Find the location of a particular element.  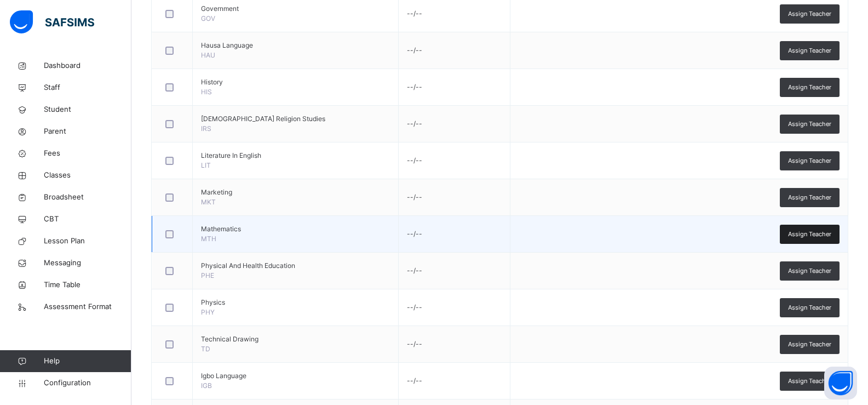

span: Igbo Language is located at coordinates (295, 376).